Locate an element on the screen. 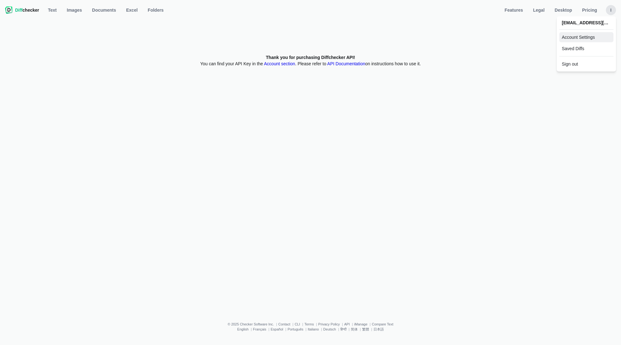  span: checker is located at coordinates (27, 10).